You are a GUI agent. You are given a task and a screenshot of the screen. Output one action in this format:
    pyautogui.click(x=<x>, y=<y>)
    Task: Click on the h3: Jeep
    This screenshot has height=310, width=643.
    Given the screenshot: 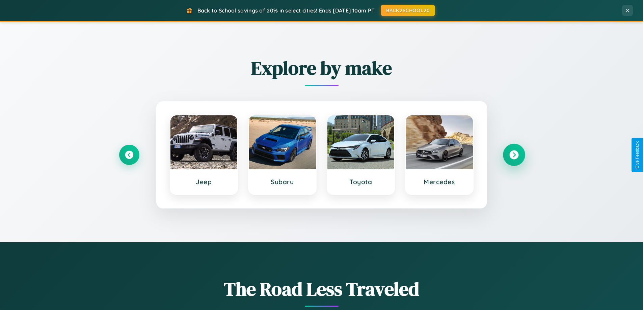 What is the action you would take?
    pyautogui.click(x=204, y=182)
    